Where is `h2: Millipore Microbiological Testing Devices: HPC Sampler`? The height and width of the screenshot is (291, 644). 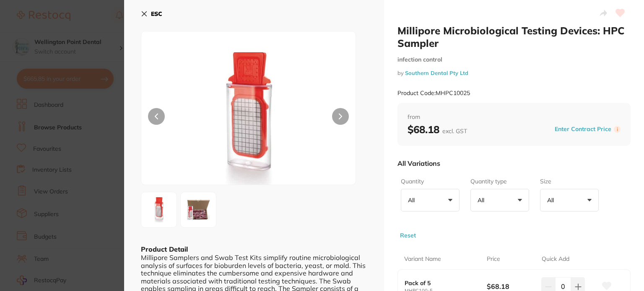
h2: Millipore Microbiological Testing Devices: HPC Sampler is located at coordinates (514, 37).